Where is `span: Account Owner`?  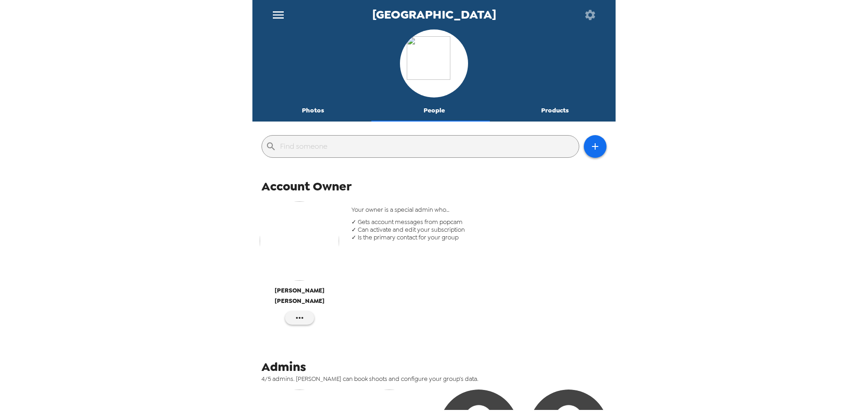 span: Account Owner is located at coordinates (306, 187).